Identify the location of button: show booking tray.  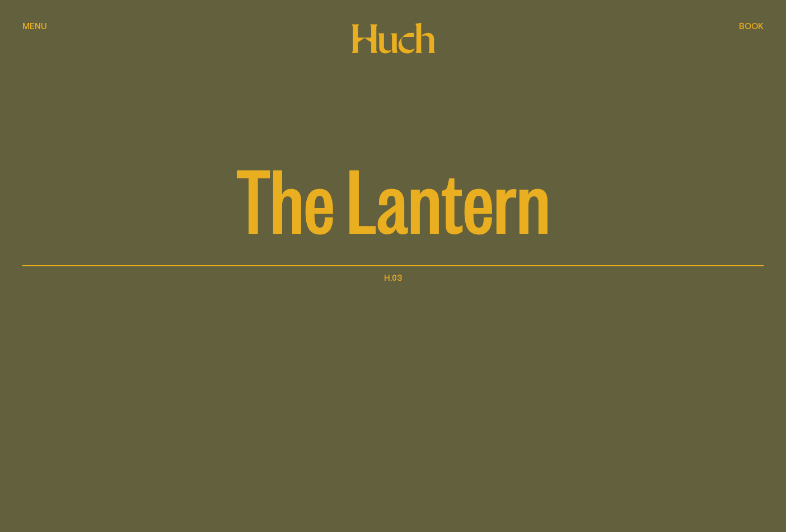
(752, 27).